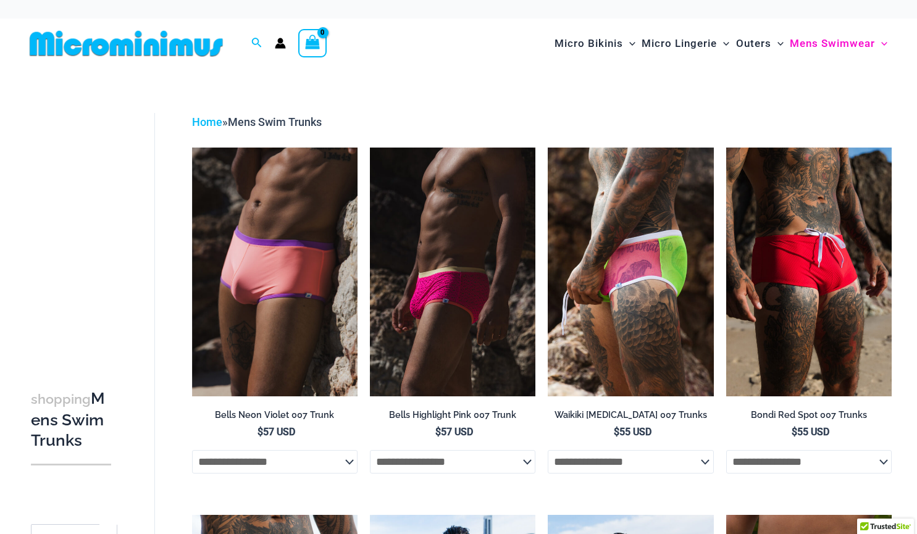  Describe the element at coordinates (631, 272) in the screenshot. I see `img: Waikiki High Voltage 007 Trunks 10` at that location.